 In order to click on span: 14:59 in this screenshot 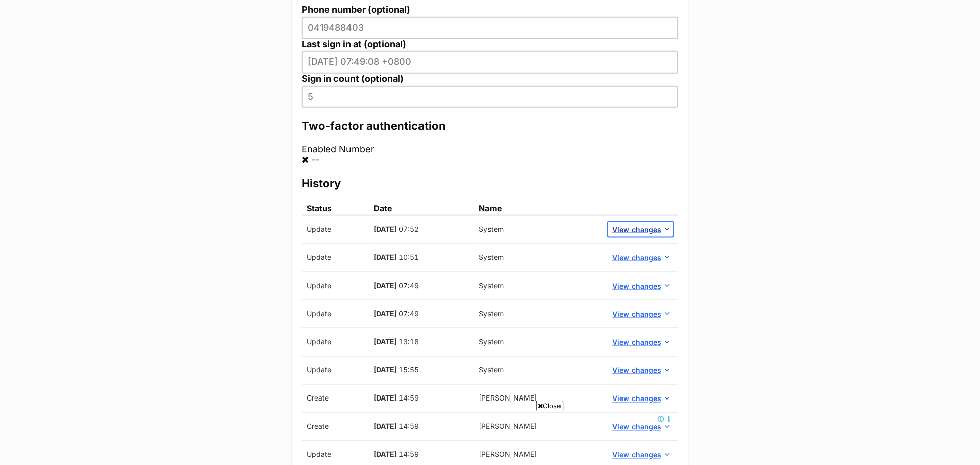, I will do `click(409, 398)`.